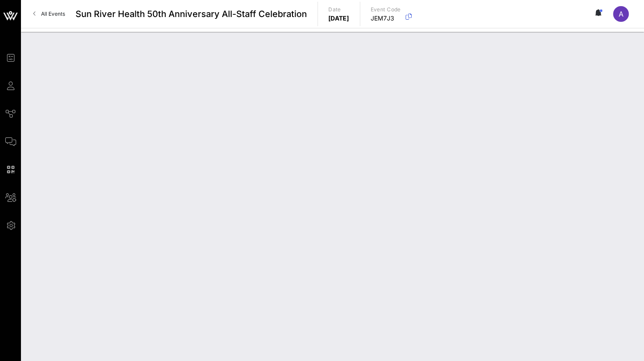  I want to click on span: All Events, so click(53, 14).